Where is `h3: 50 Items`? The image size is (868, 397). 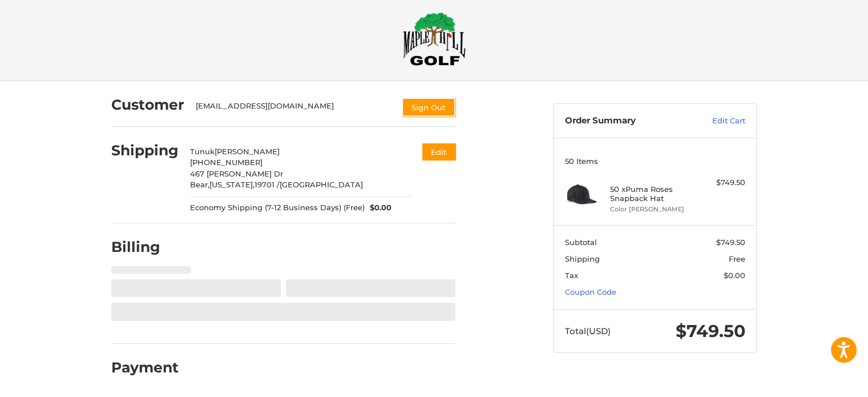
h3: 50 Items is located at coordinates (655, 161).